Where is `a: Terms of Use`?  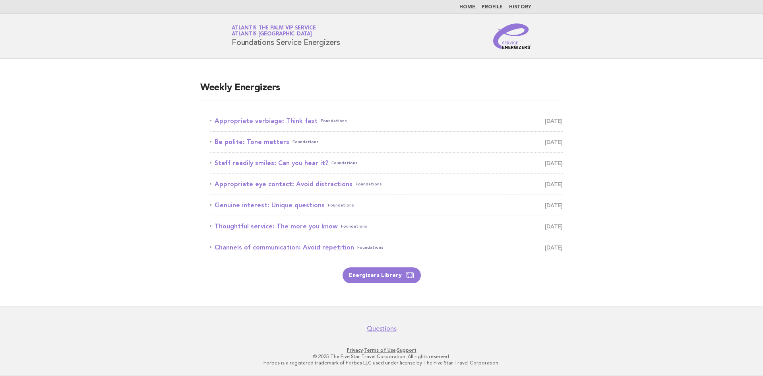
a: Terms of Use is located at coordinates (380, 350).